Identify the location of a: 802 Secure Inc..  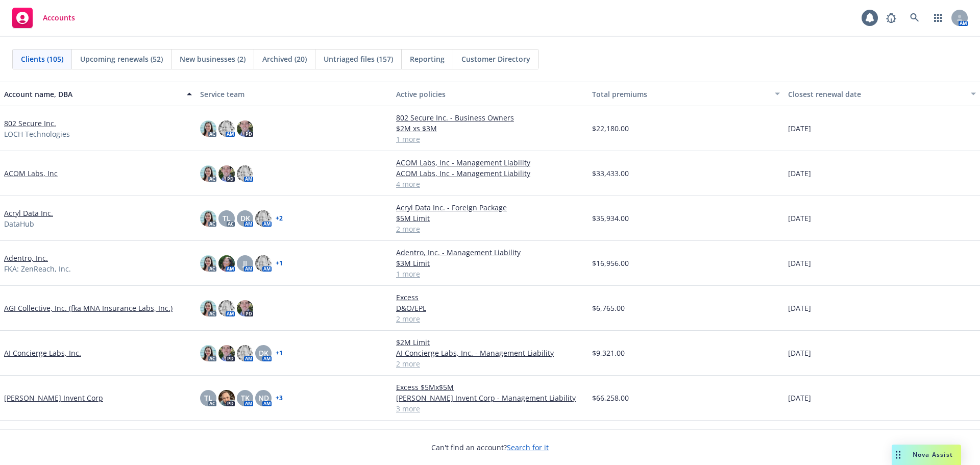
(30, 123).